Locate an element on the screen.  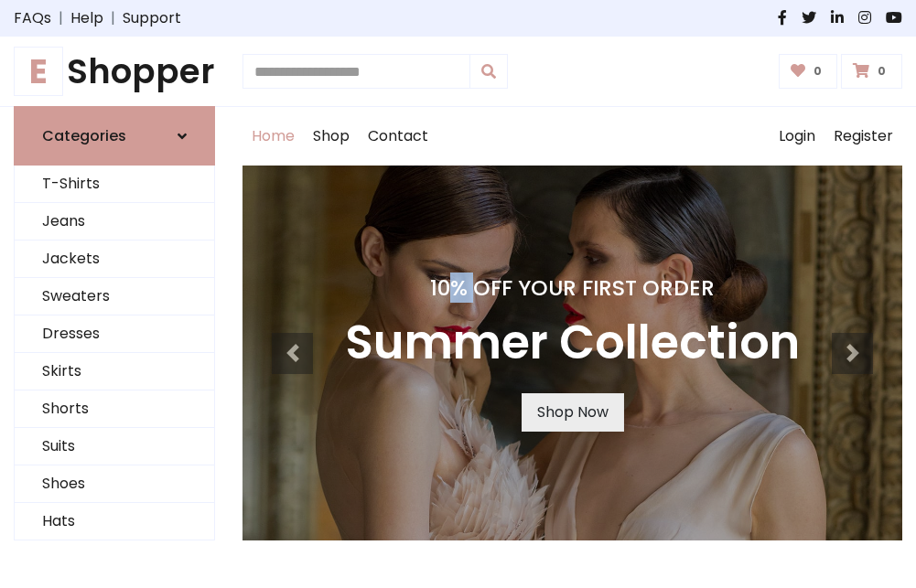
a: FAQs is located at coordinates (32, 18).